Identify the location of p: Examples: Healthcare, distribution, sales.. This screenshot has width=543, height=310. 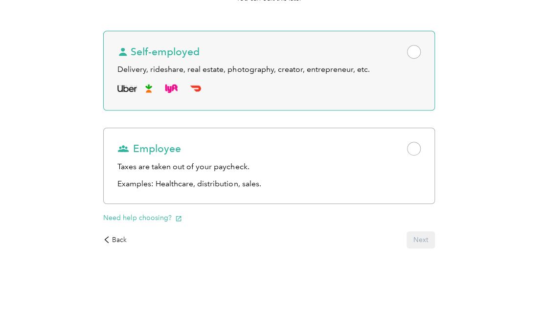
(269, 184).